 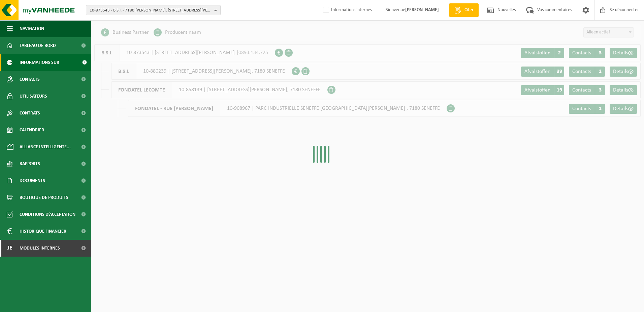 I want to click on span: 39, so click(x=559, y=71).